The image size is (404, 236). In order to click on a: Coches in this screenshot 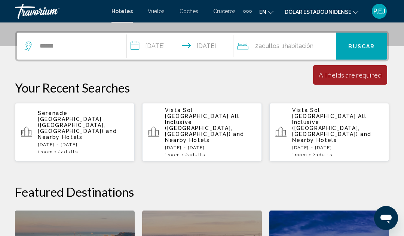, I will do `click(189, 11)`.